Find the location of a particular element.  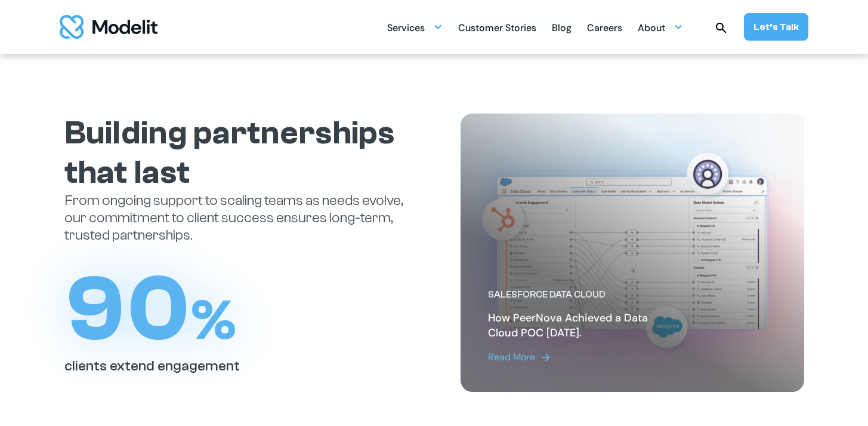

a: Customer Stories is located at coordinates (497, 27).